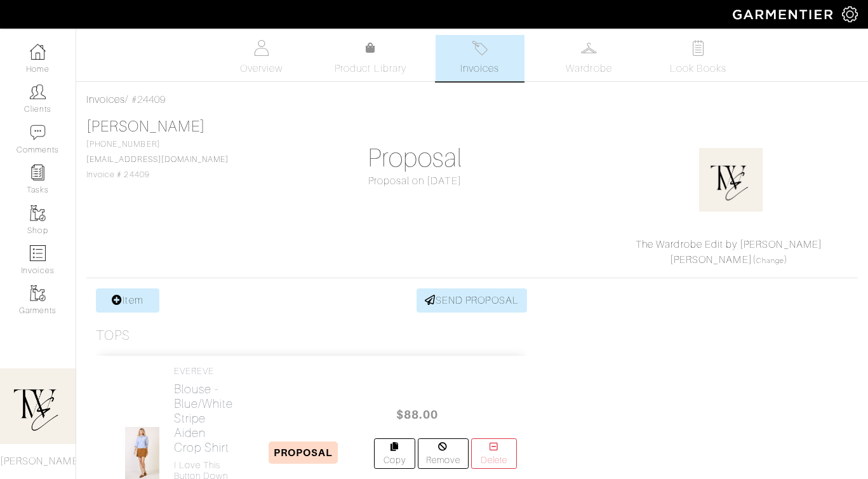 This screenshot has height=479, width=868. I want to click on span: $88.00, so click(417, 414).